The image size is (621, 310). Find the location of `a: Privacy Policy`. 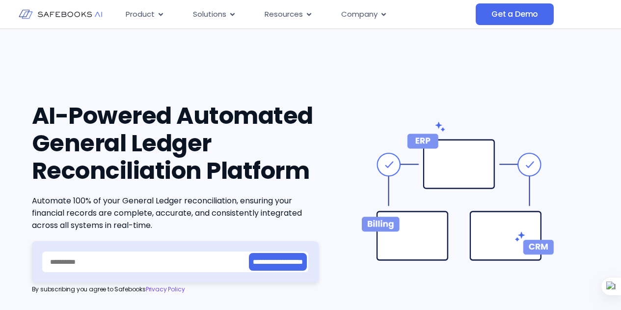

a: Privacy Policy is located at coordinates (165, 289).